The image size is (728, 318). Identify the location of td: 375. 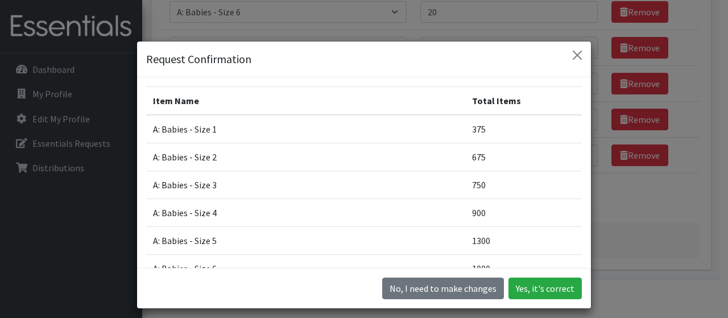
(523, 129).